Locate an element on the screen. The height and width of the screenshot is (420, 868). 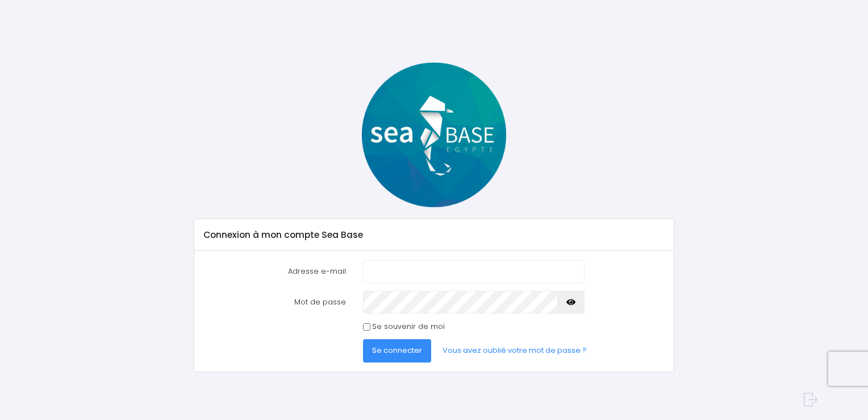
button: Se connecter is located at coordinates (397, 350).